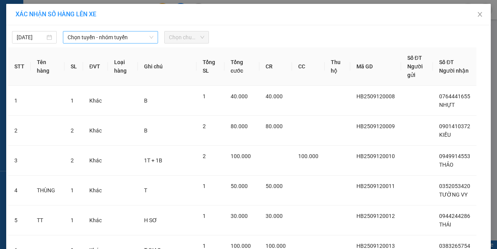  What do you see at coordinates (76, 31) in the screenshot?
I see `li: 0946 508 595` at bounding box center [76, 31].